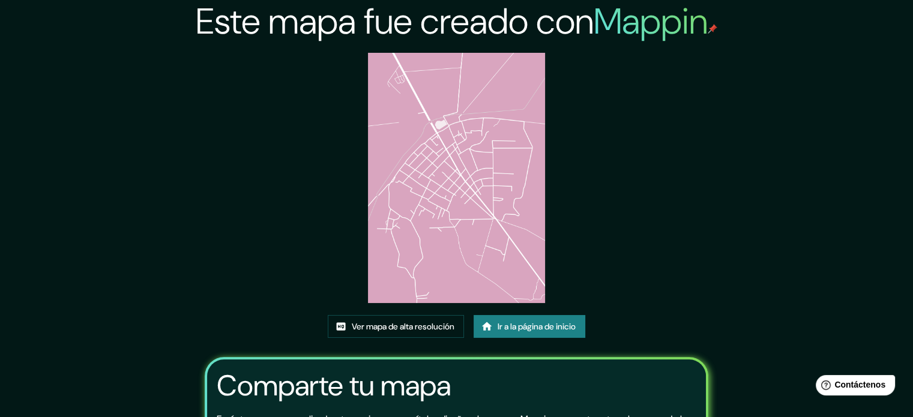 The width and height of the screenshot is (913, 417). Describe the element at coordinates (530, 327) in the screenshot. I see `a: Ir a la página de inicio` at that location.